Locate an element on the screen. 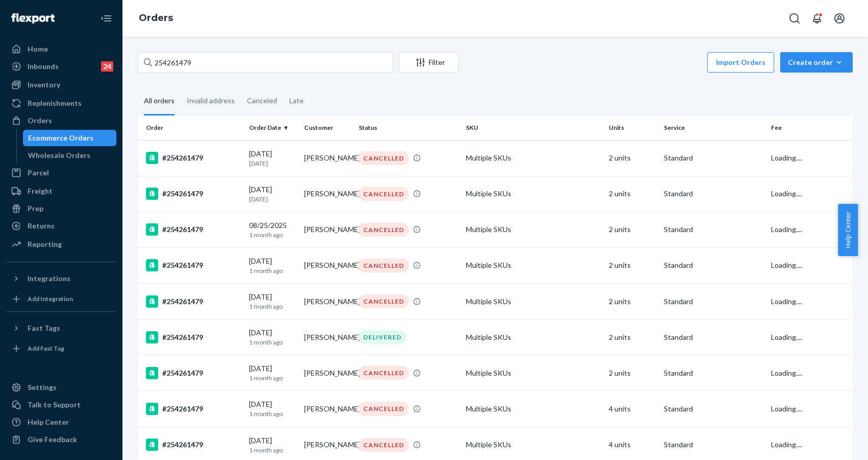  a: Freight is located at coordinates (61, 191).